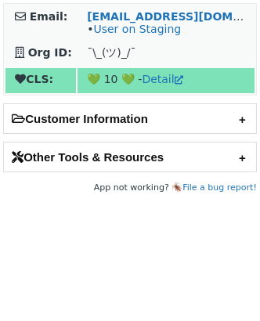 This screenshot has height=321, width=260. I want to click on footer: App not working? 🪳, so click(130, 188).